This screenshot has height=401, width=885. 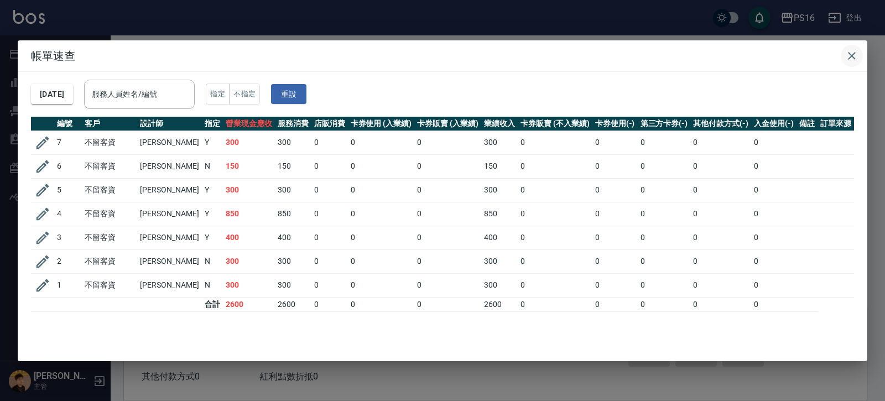 I want to click on th: 卡券使用 (入業績), so click(x=381, y=124).